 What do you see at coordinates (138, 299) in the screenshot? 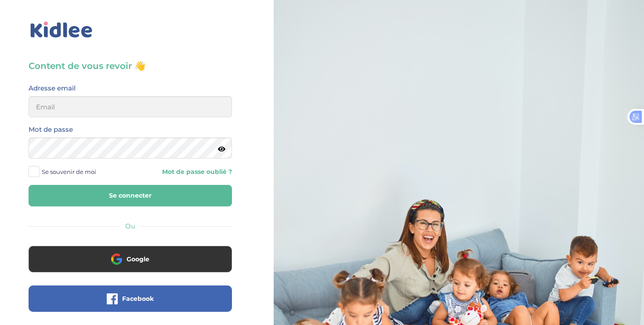
I see `span: Facebook` at bounding box center [138, 299].